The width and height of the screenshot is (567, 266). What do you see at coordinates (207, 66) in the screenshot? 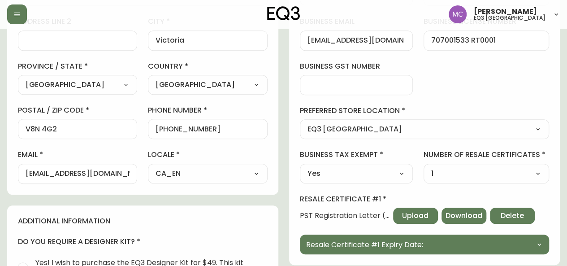
I see `label: country` at bounding box center [207, 66].